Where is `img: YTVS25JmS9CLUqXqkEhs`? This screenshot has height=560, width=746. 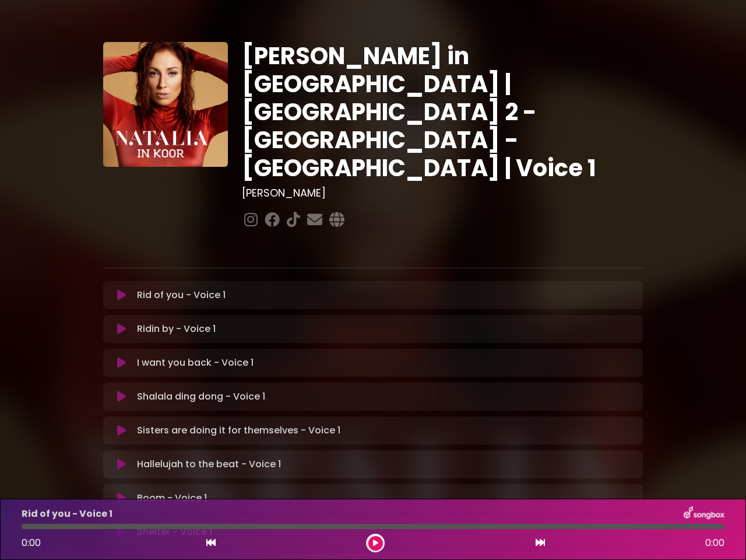
img: YTVS25JmS9CLUqXqkEhs is located at coordinates (165, 104).